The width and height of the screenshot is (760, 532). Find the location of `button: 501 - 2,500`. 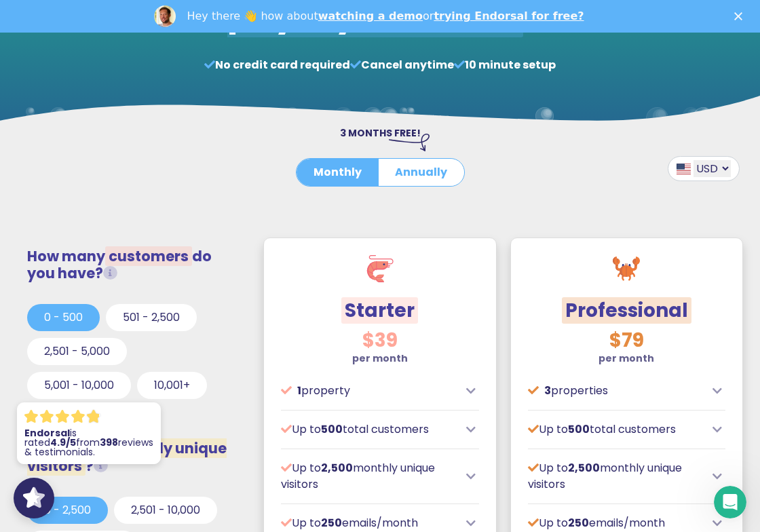

button: 501 - 2,500 is located at coordinates (152, 318).